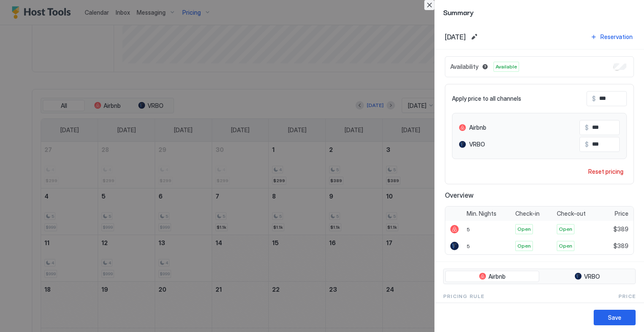  Describe the element at coordinates (614, 317) in the screenshot. I see `div: Save` at that location.